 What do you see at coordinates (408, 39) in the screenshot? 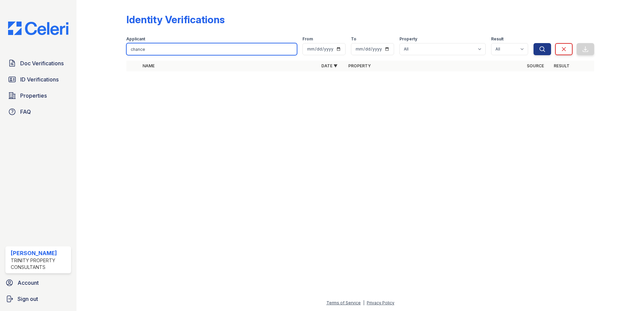
I see `label: Property` at bounding box center [408, 39].